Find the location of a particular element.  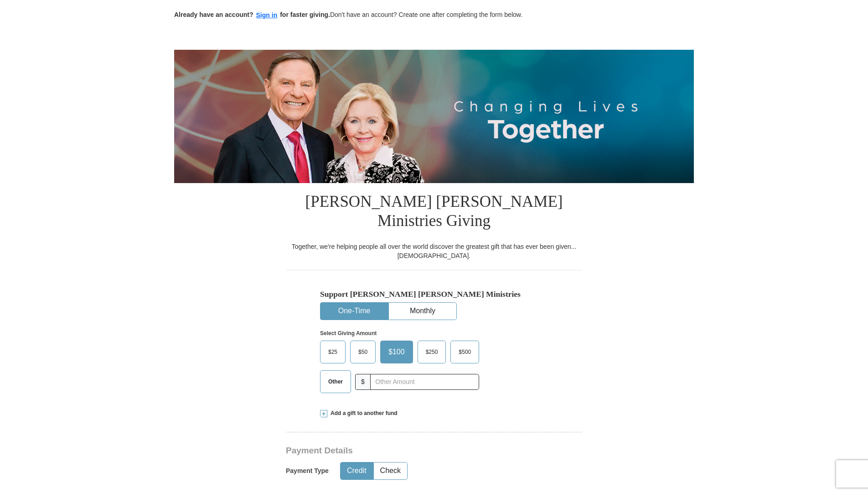

span: $25 is located at coordinates (333, 352).